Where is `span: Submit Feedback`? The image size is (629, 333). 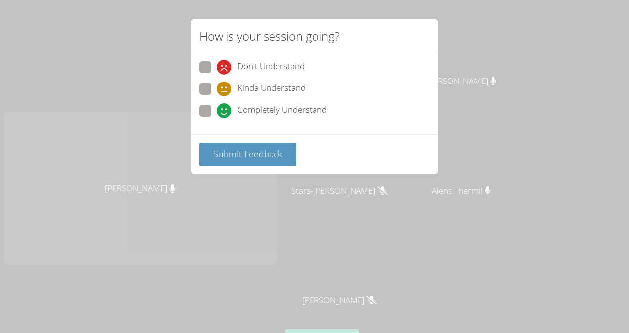
span: Submit Feedback is located at coordinates (248, 154).